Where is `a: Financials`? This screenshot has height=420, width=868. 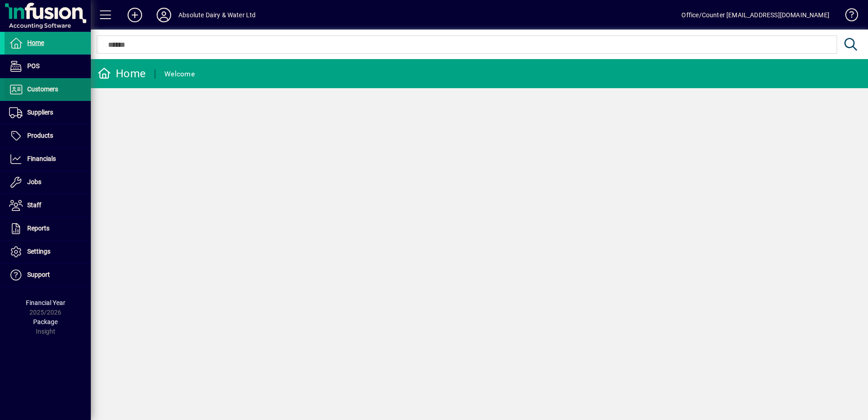 a: Financials is located at coordinates (48, 159).